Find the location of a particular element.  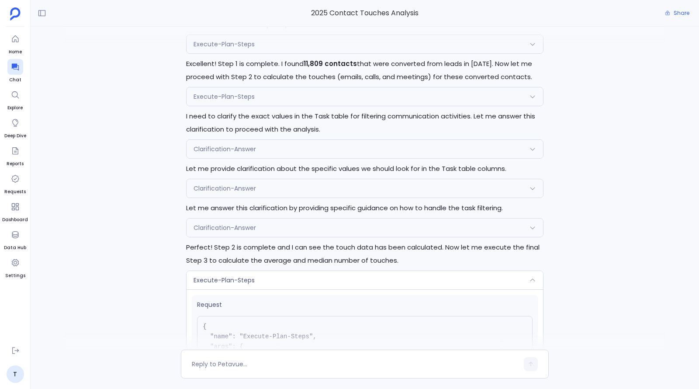

span: Deep Dive is located at coordinates (15, 136).